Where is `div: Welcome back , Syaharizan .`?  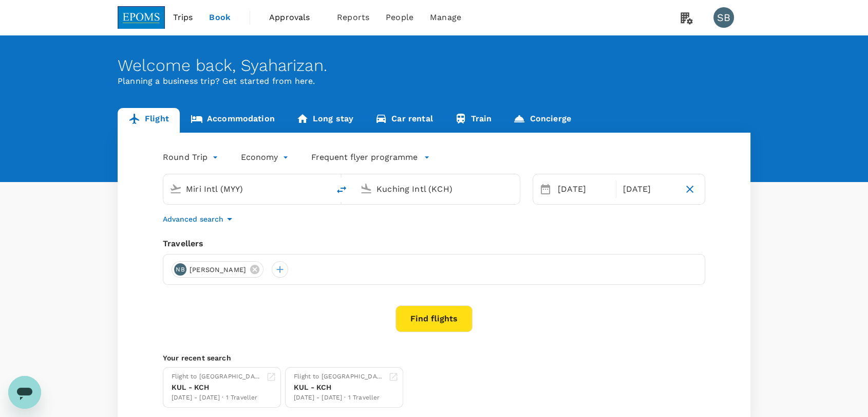
div: Welcome back , Syaharizan . is located at coordinates (434, 65).